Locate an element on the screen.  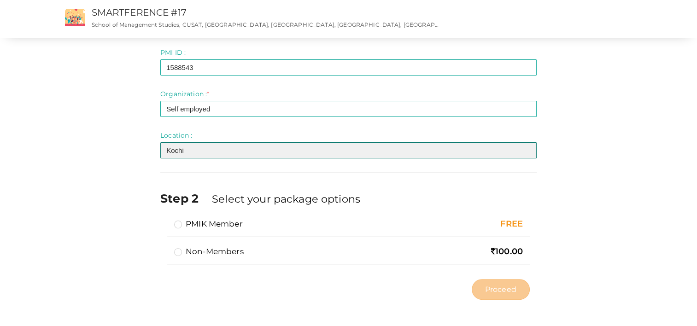
button: Proceed is located at coordinates (501, 289).